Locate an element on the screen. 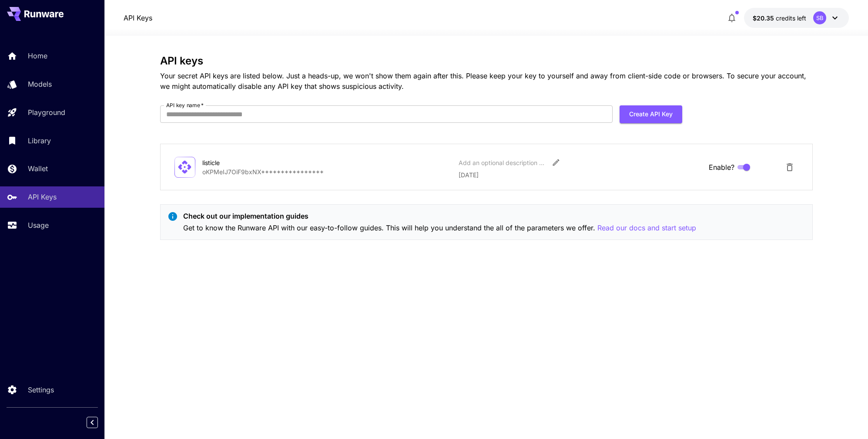  button: Create API Key is located at coordinates (651, 114).